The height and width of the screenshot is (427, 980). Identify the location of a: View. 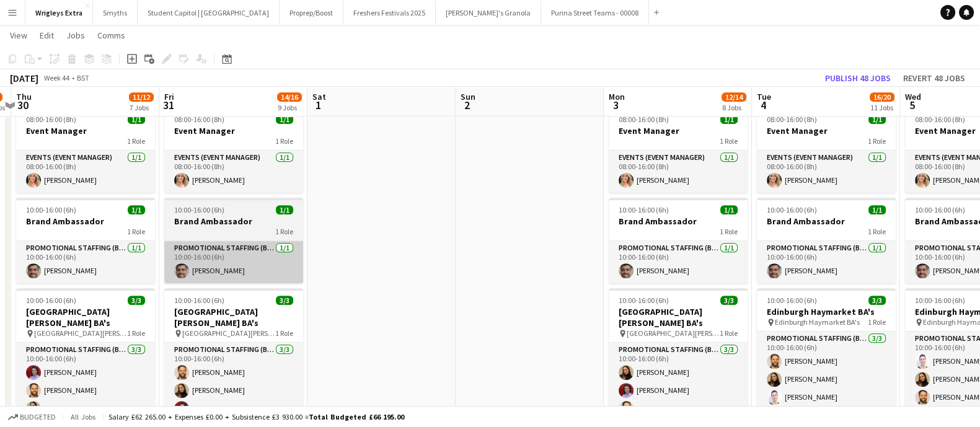
(19, 35).